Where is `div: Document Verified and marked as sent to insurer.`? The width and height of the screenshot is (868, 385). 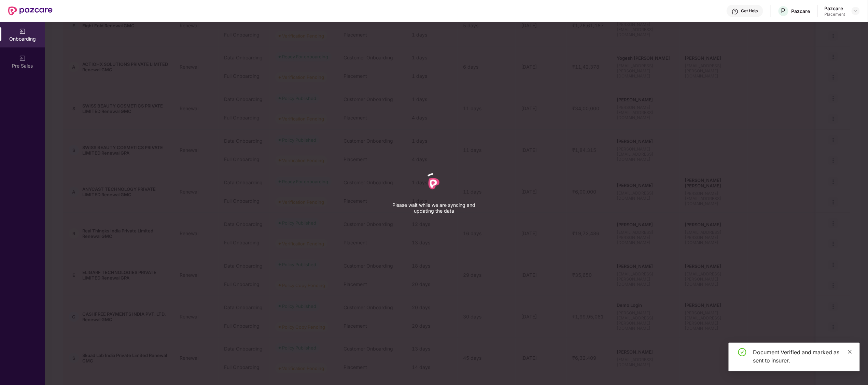
div: Document Verified and marked as sent to insurer. is located at coordinates (802, 357).